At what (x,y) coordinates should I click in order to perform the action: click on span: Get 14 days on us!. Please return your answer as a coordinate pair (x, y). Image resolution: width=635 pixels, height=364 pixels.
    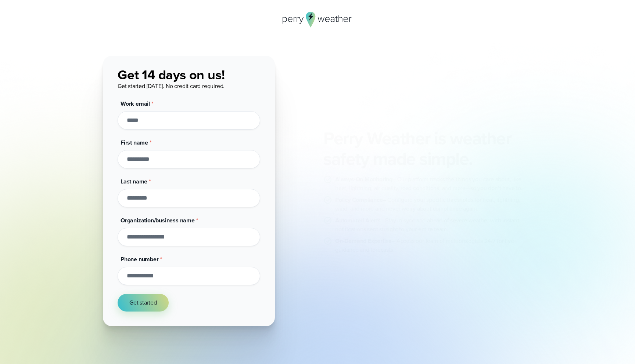
    Looking at the image, I should click on (171, 75).